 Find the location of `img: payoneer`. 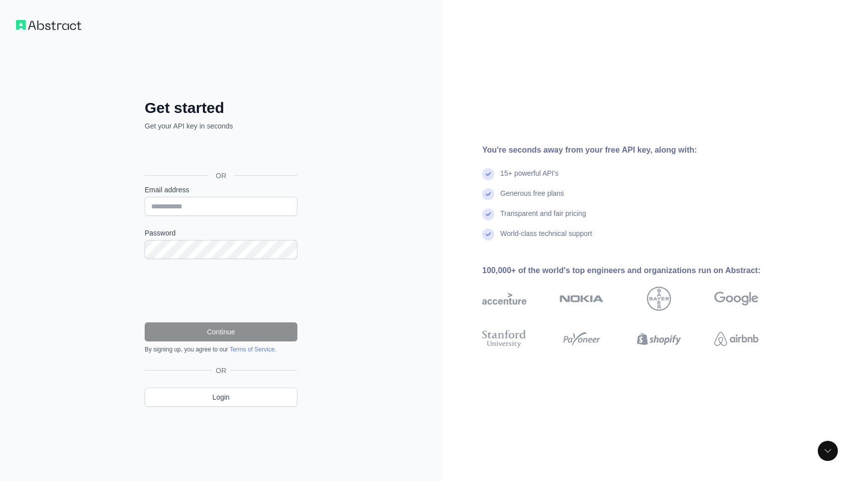

img: payoneer is located at coordinates (582, 338).